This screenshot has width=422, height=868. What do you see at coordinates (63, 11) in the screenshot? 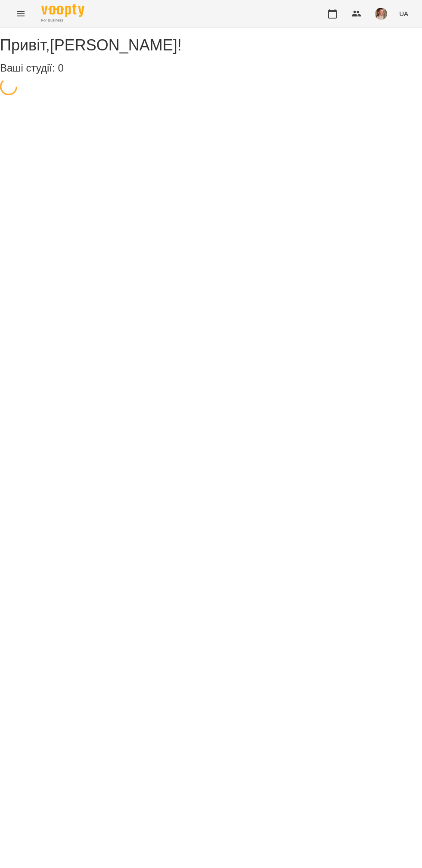
I see `img: Voopty Logo` at bounding box center [63, 11].